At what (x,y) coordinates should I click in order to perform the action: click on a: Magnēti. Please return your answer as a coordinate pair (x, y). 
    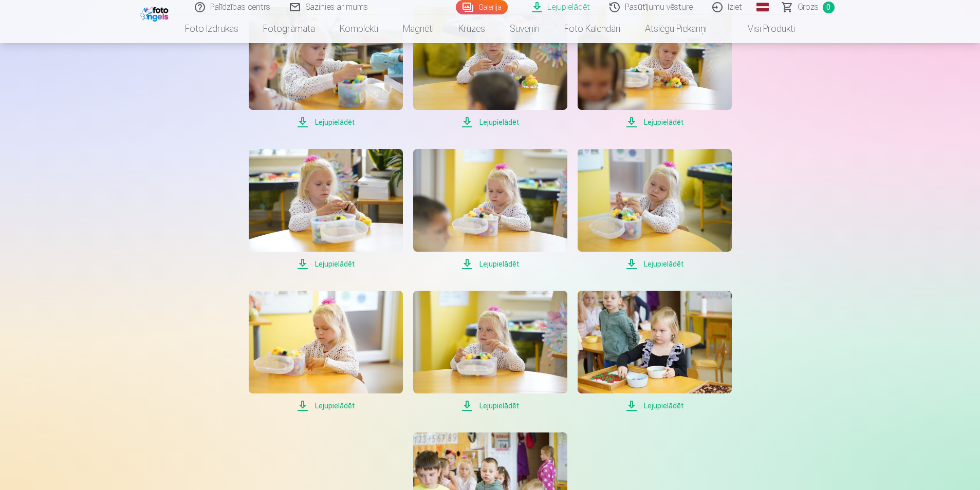
    Looking at the image, I should click on (419, 29).